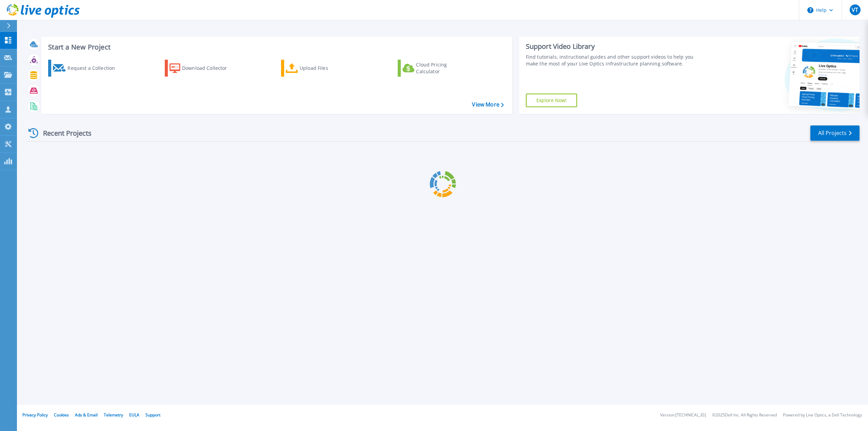  Describe the element at coordinates (86, 69) in the screenshot. I see `a: Request a Collection` at that location.